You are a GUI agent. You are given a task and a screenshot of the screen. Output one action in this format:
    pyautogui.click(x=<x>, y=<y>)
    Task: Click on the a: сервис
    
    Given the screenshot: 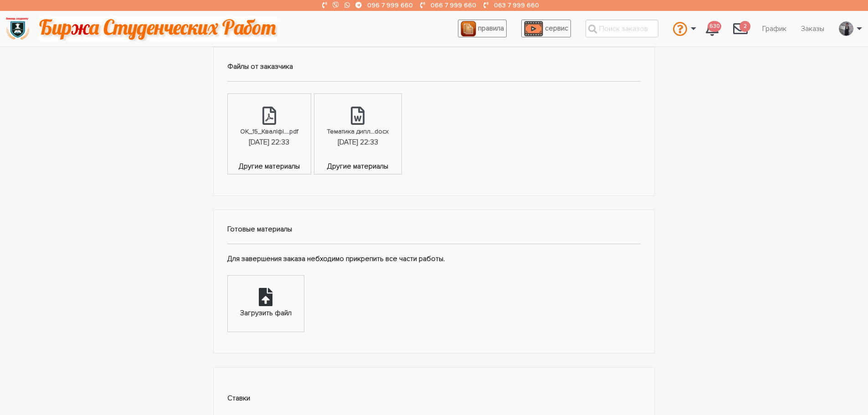 What is the action you would take?
    pyautogui.click(x=546, y=28)
    